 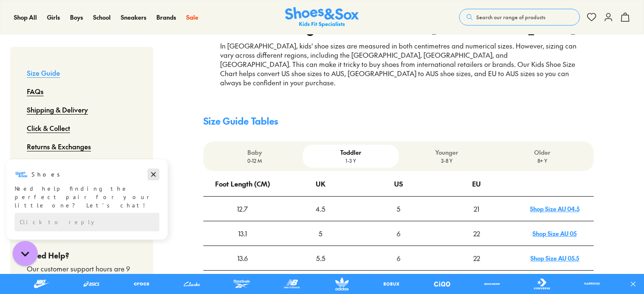 I want to click on div: US, so click(x=398, y=184).